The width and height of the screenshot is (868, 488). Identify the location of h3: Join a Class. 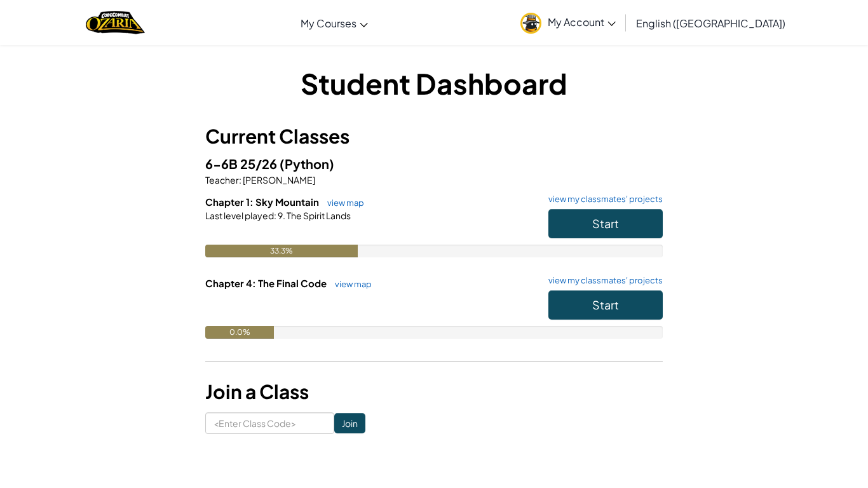
(434, 392).